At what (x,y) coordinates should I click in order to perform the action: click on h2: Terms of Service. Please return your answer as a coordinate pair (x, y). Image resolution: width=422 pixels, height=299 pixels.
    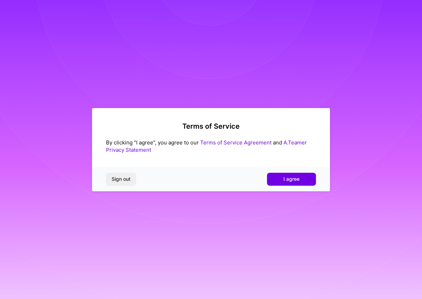
    Looking at the image, I should click on (211, 126).